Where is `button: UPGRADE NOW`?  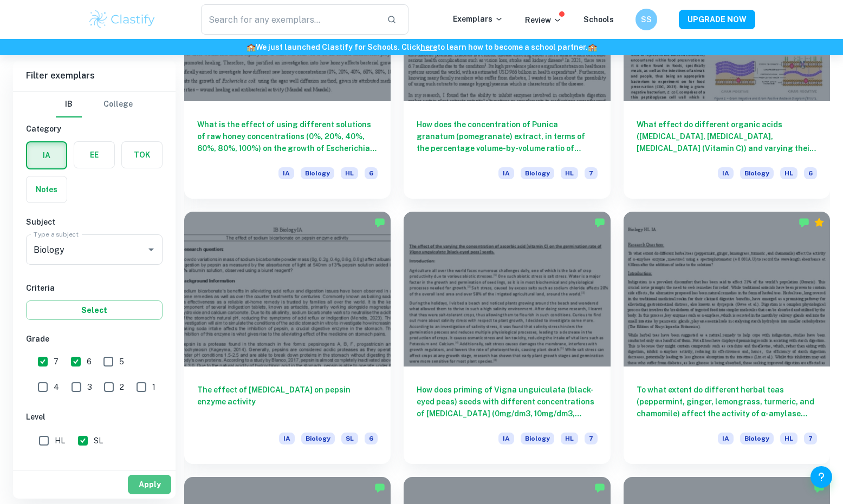
button: UPGRADE NOW is located at coordinates (717, 19).